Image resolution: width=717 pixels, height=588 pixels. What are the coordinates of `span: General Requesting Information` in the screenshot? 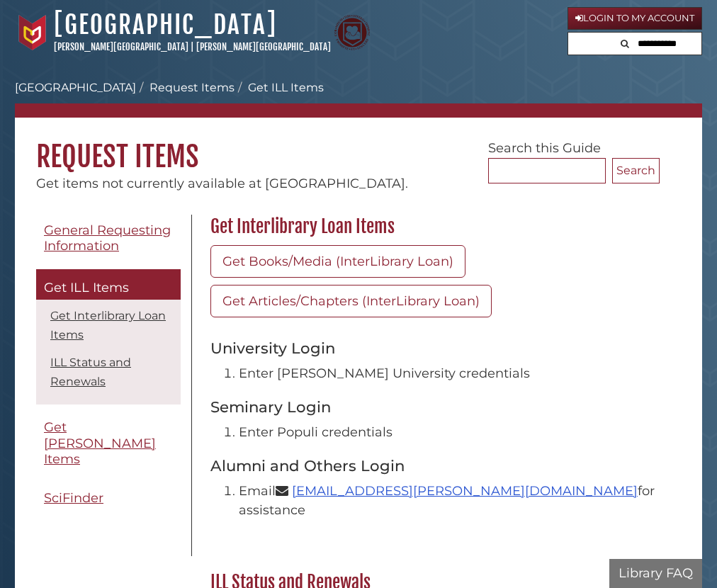 It's located at (107, 238).